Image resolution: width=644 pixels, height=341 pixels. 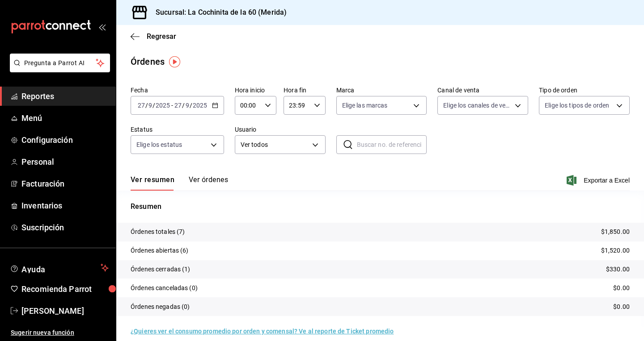 I want to click on div: navigation tabs, so click(x=179, y=183).